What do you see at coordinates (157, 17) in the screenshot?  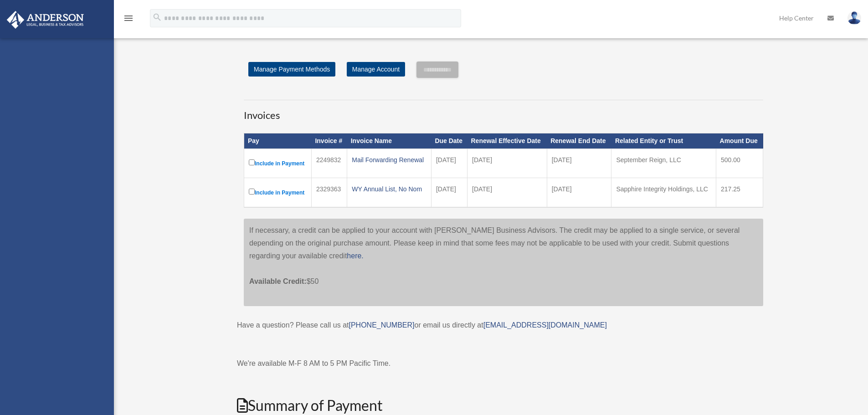 I see `i: search` at bounding box center [157, 17].